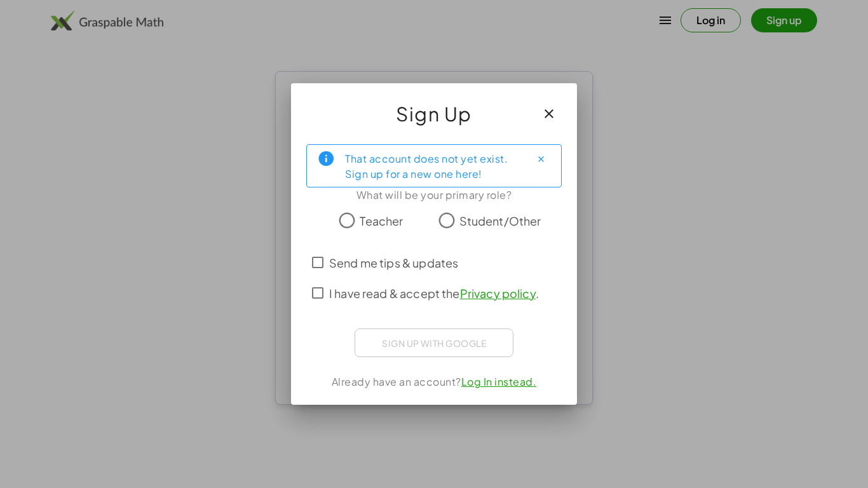  What do you see at coordinates (433, 166) in the screenshot?
I see `div: That account does not yet exist. Sign up for a new one here!` at bounding box center [433, 166].